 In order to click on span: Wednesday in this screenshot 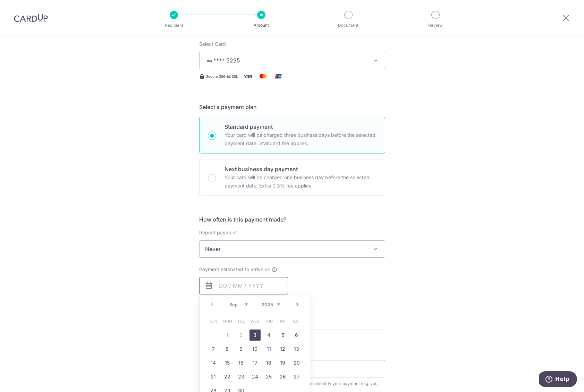, I will do `click(255, 321)`.